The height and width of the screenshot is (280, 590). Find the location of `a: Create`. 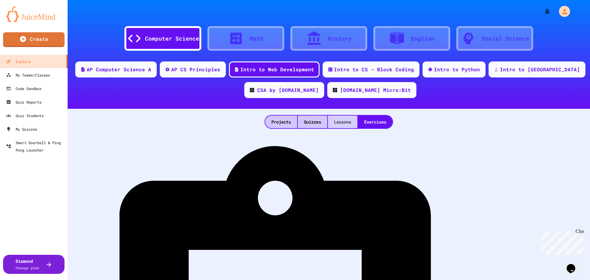

a: Create is located at coordinates (34, 40).